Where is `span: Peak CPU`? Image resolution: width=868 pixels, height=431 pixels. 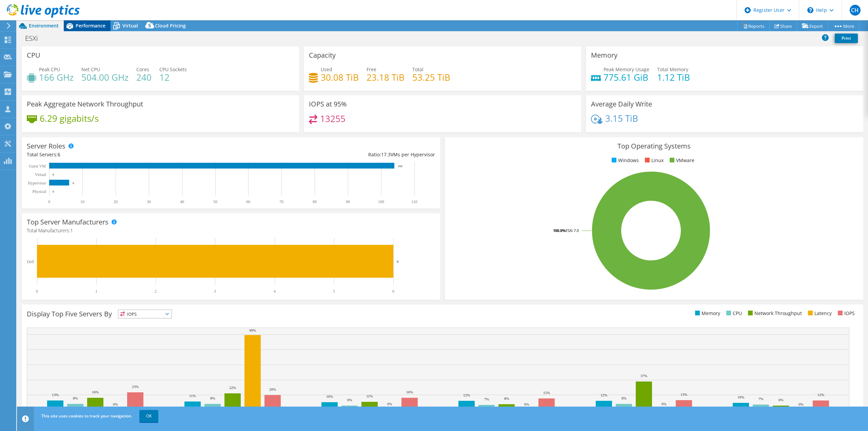 span: Peak CPU is located at coordinates (50, 69).